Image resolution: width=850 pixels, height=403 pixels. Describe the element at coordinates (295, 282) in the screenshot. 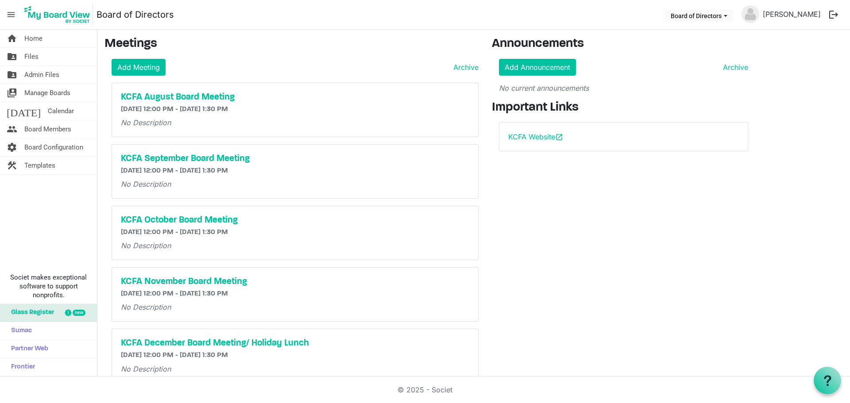

I see `a: KCFA November Board Meeting` at that location.